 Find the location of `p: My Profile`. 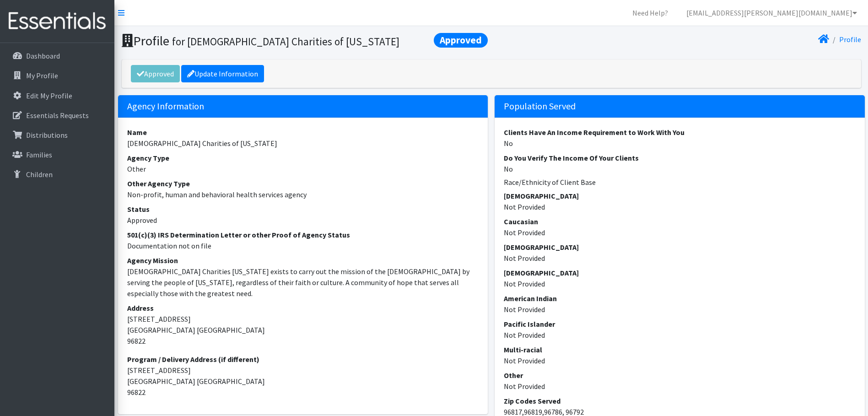

p: My Profile is located at coordinates (42, 75).